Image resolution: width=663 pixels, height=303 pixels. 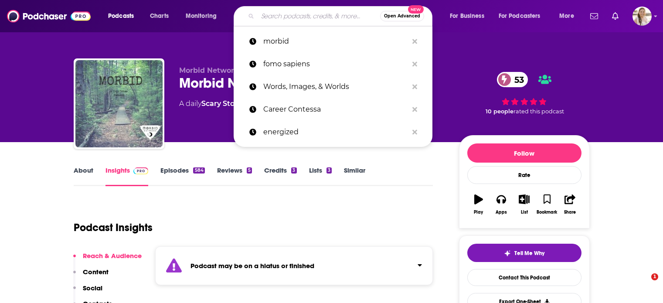 What do you see at coordinates (570, 212) in the screenshot?
I see `div: Share` at bounding box center [570, 212].